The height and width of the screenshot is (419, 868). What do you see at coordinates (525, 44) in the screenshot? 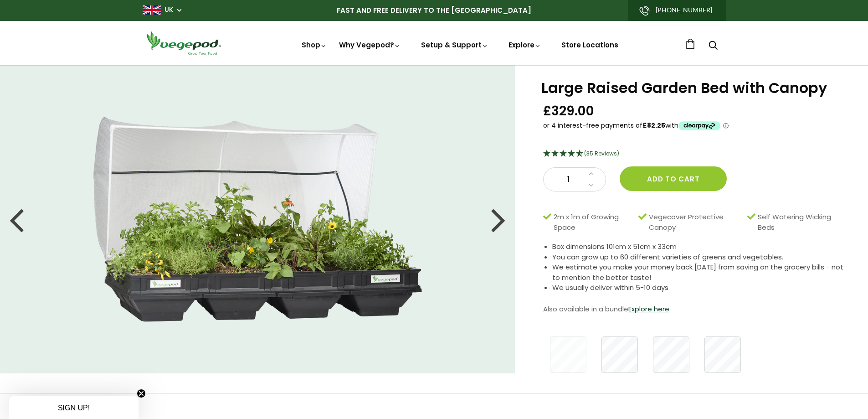
I see `a: Explore` at bounding box center [525, 44].